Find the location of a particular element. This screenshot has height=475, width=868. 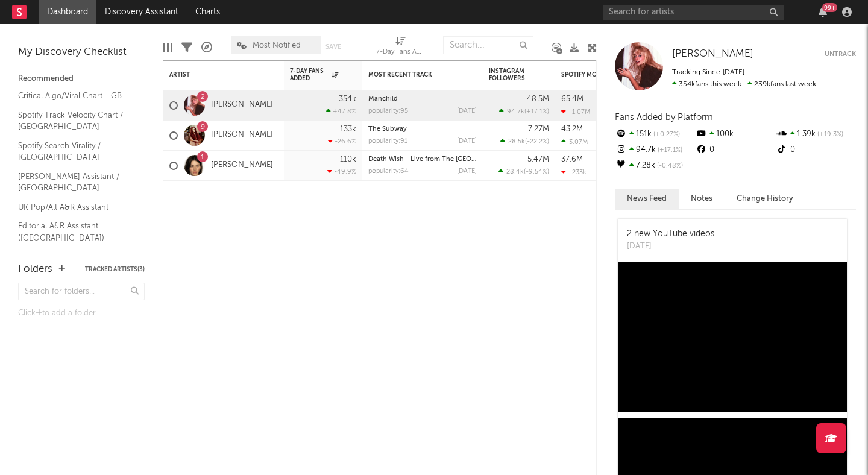

button: Filter by 7-Day Fans Added is located at coordinates (350, 74).